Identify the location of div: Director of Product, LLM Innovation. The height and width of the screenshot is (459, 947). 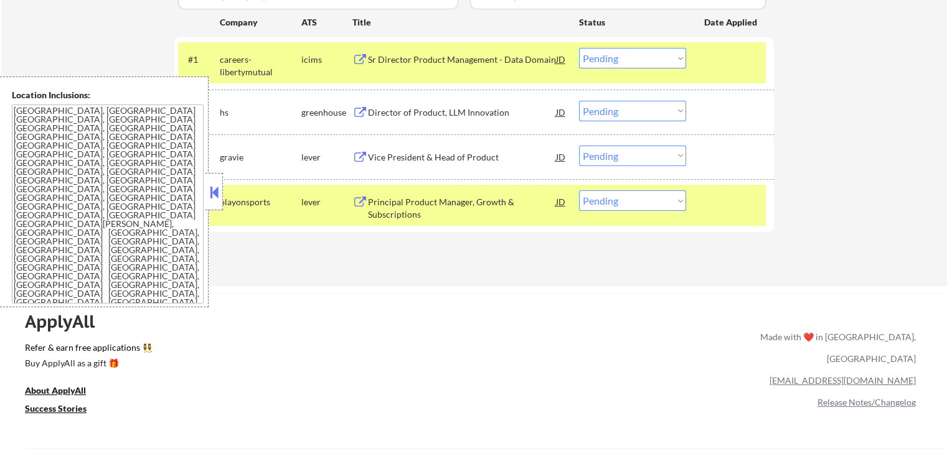
(462, 113).